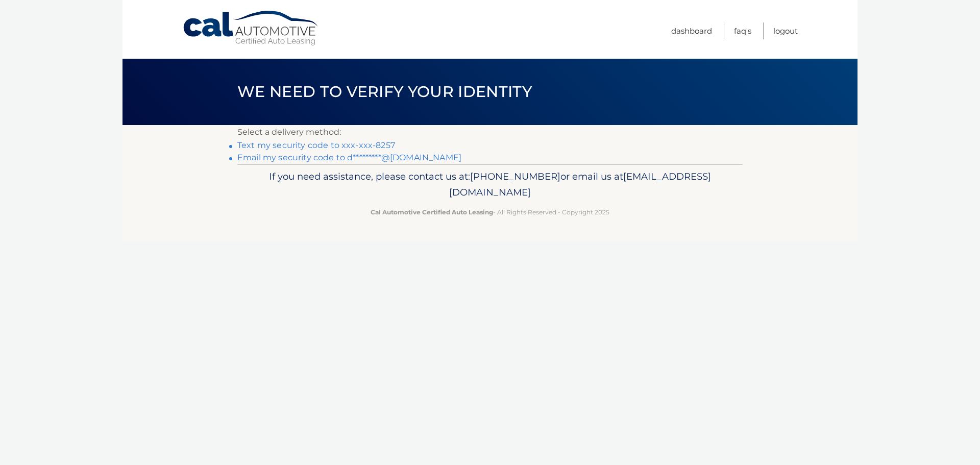  I want to click on span: We need to verify your identity, so click(384, 91).